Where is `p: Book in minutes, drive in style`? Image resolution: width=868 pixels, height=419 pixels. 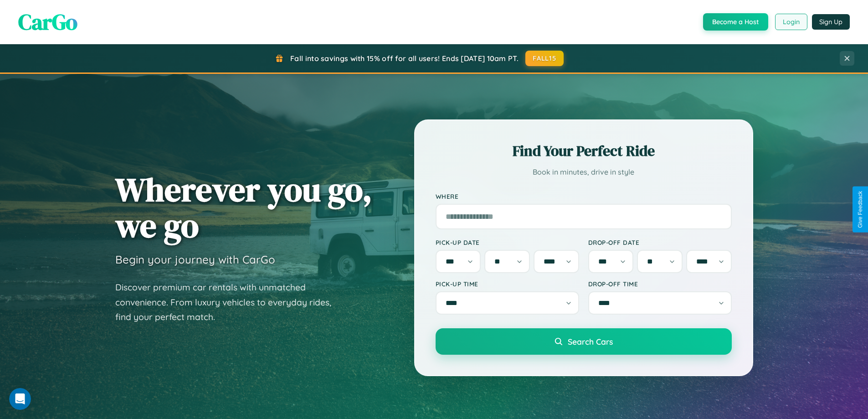 p: Book in minutes, drive in style is located at coordinates (584, 172).